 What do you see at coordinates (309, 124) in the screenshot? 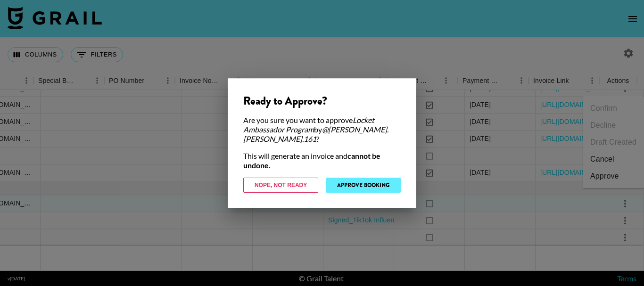
I see `em: Locket Ambassador Program` at bounding box center [309, 124].